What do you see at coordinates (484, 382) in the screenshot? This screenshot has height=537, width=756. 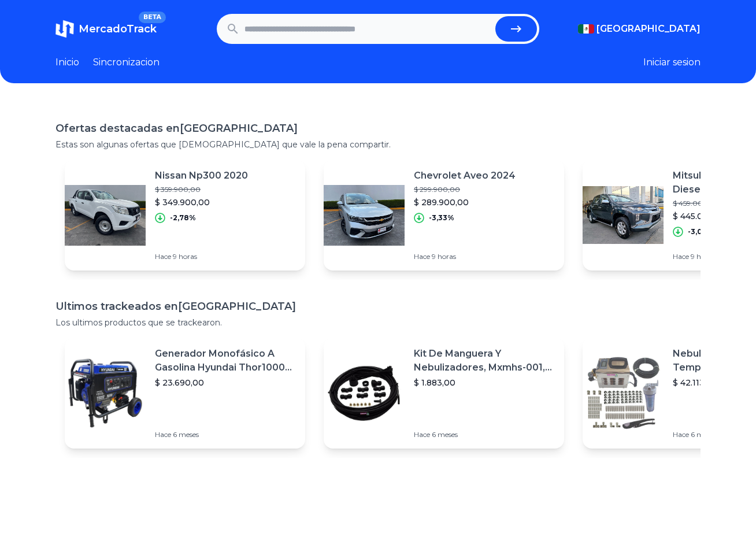 I see `p: $ 1.883,00` at bounding box center [484, 382].